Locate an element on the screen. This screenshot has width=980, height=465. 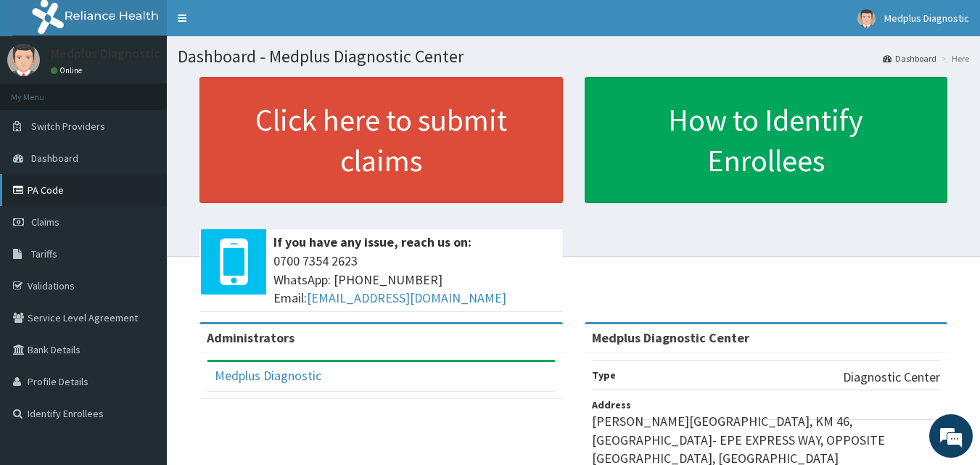
span: Medplus Diagnostic is located at coordinates (926, 18).